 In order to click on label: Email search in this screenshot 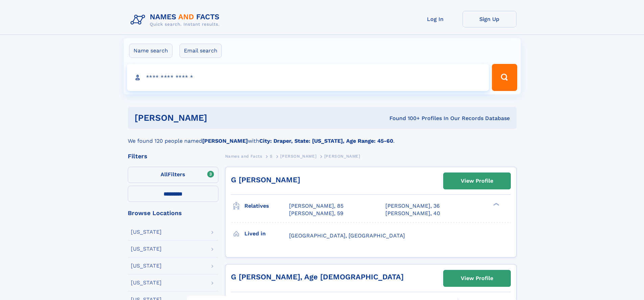, I will do `click(201, 51)`.